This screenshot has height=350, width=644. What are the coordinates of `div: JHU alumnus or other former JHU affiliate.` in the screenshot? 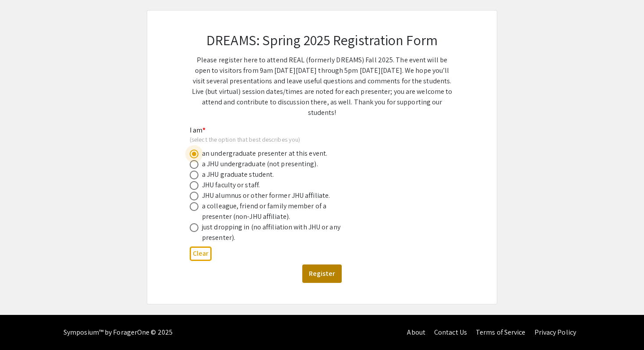 It's located at (266, 196).